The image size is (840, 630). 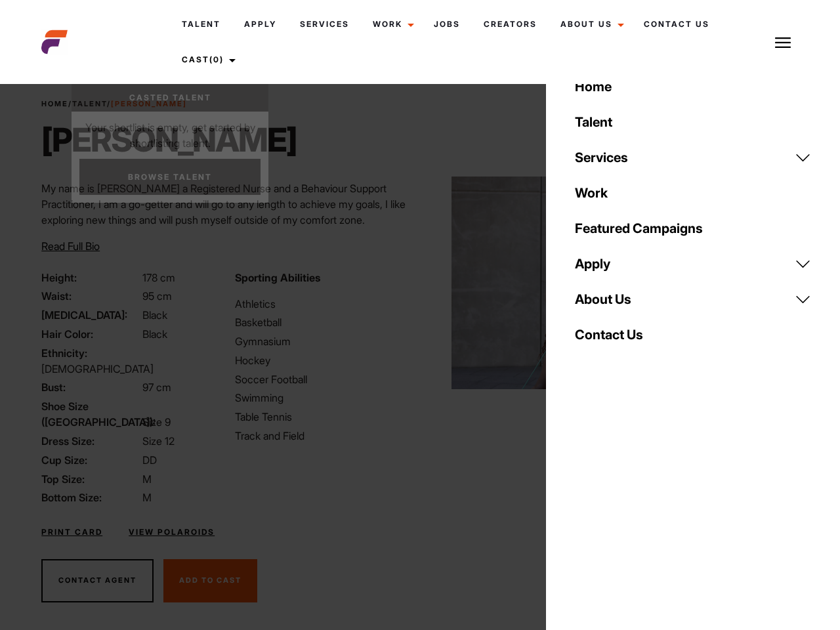 What do you see at coordinates (70, 246) in the screenshot?
I see `span: Read Full Bio` at bounding box center [70, 246].